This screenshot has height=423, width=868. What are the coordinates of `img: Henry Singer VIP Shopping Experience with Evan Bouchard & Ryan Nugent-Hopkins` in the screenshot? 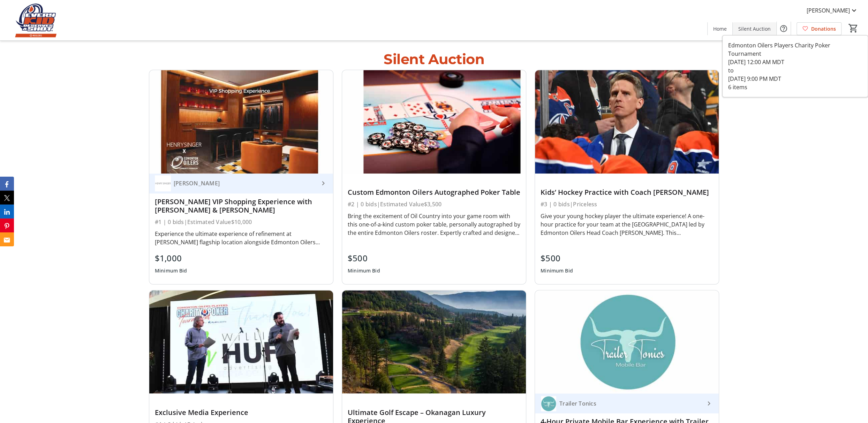 It's located at (241, 122).